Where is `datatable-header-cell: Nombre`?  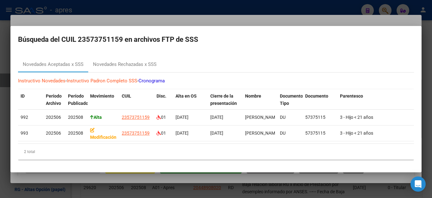
datatable-header-cell: Nombre is located at coordinates (260, 103).